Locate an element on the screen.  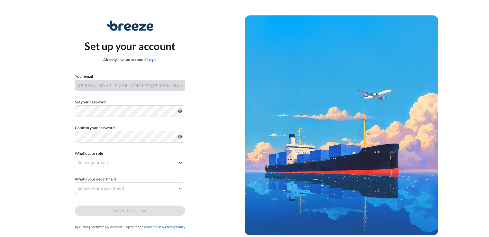
span: Select your department is located at coordinates (101, 189).